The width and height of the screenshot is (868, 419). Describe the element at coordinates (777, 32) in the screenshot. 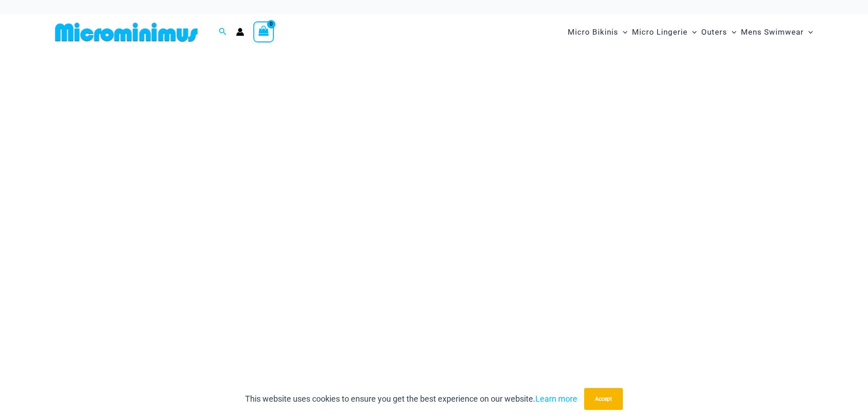

I see `a: Mens SwimwearMenu ToggleMenu Toggle` at that location.